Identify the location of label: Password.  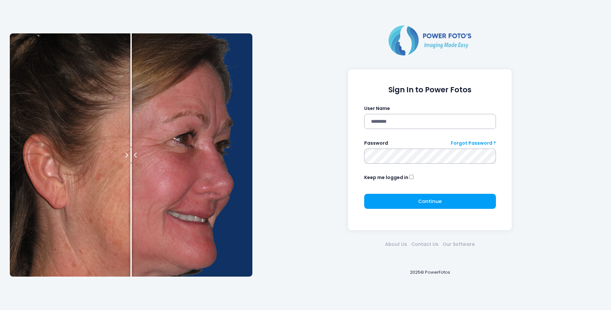
(376, 143).